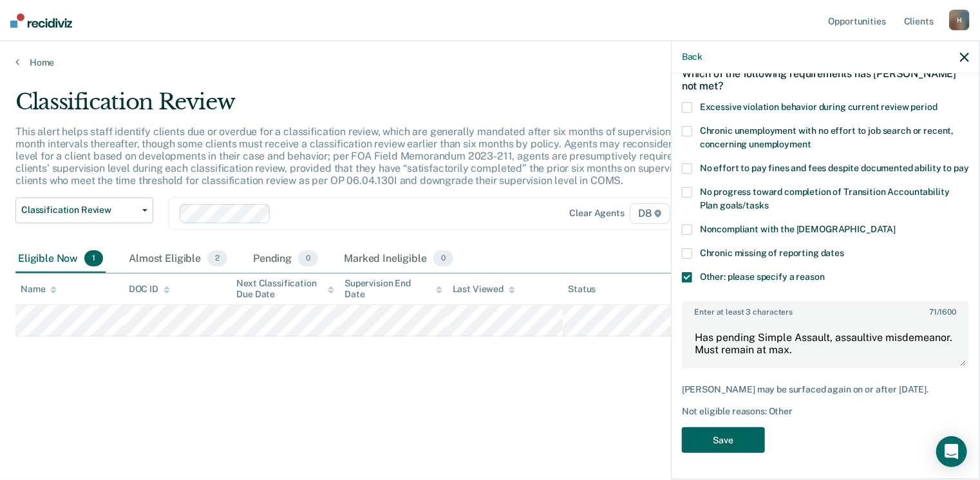 This screenshot has height=480, width=980. Describe the element at coordinates (80, 210) in the screenshot. I see `span: Classification Review` at that location.